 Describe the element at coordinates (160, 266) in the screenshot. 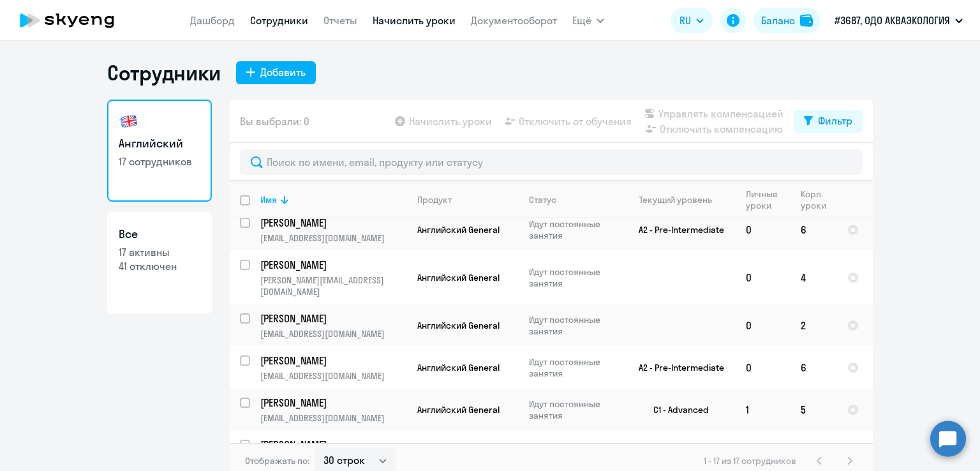

I see `p: 41 отключен` at that location.